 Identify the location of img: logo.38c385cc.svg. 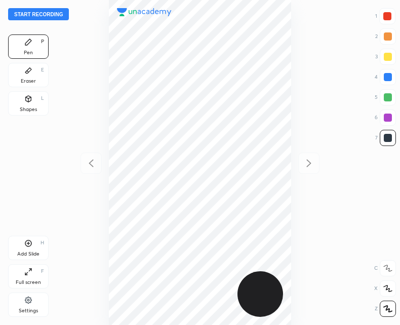
(144, 12).